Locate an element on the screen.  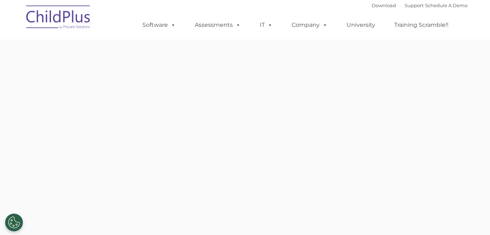
img: ChildPlus by Procare Solutions is located at coordinates (58, 18).